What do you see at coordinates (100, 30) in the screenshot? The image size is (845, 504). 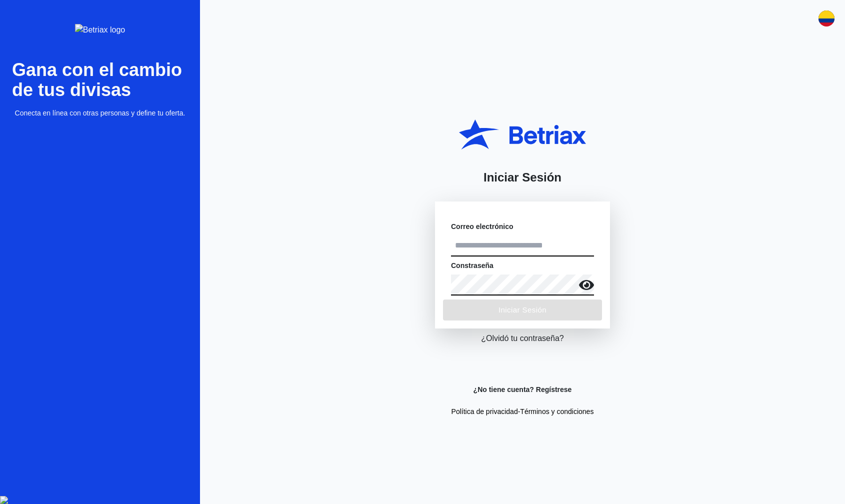 I see `img: Betriax logo` at bounding box center [100, 30].